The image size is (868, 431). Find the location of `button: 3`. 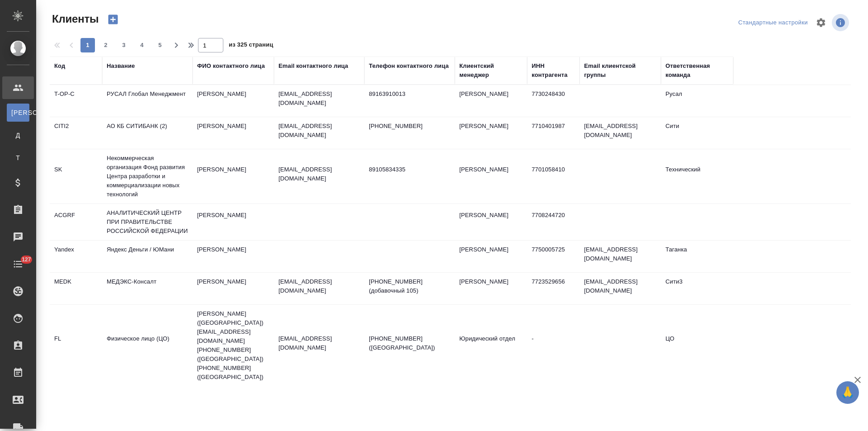

button: 3 is located at coordinates (124, 46).